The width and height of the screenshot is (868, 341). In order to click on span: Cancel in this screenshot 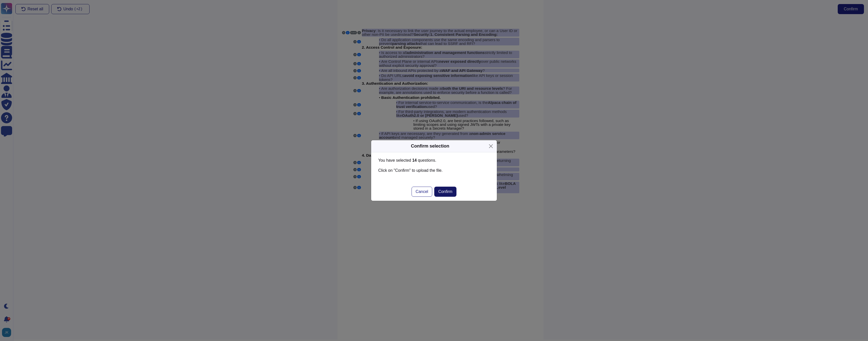, I will do `click(422, 192)`.